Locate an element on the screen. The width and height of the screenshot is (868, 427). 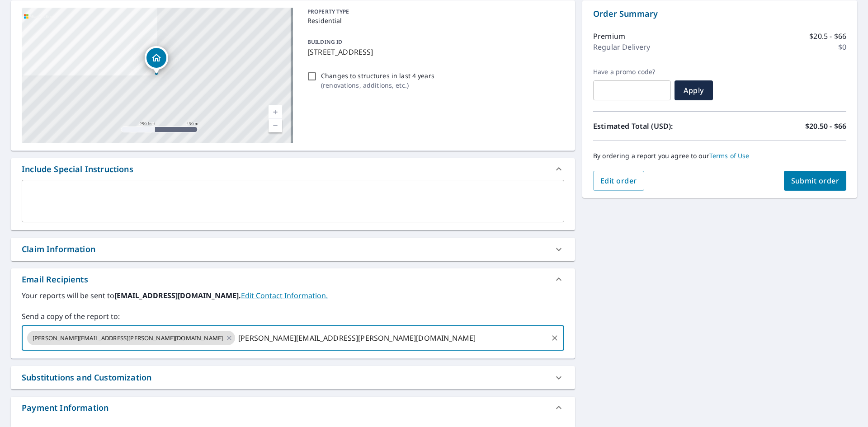
p: Changes to structures in last 4 years is located at coordinates (377, 75).